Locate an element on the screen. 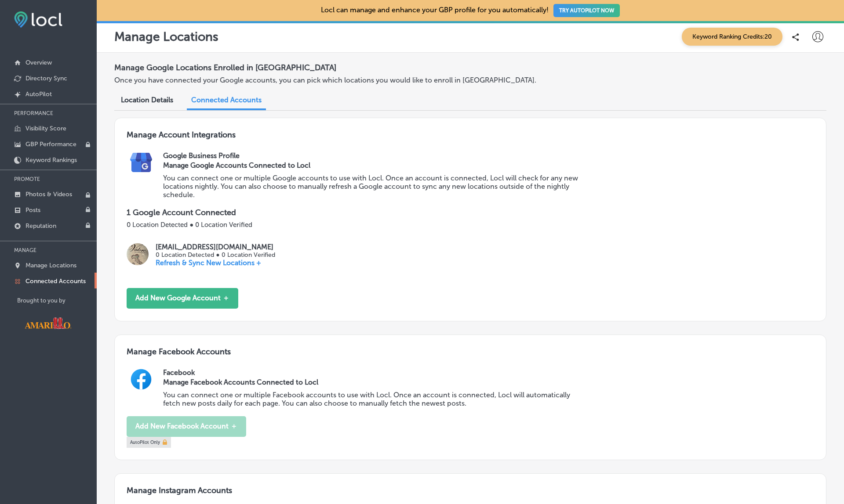  p: Directory Sync is located at coordinates (46, 78).